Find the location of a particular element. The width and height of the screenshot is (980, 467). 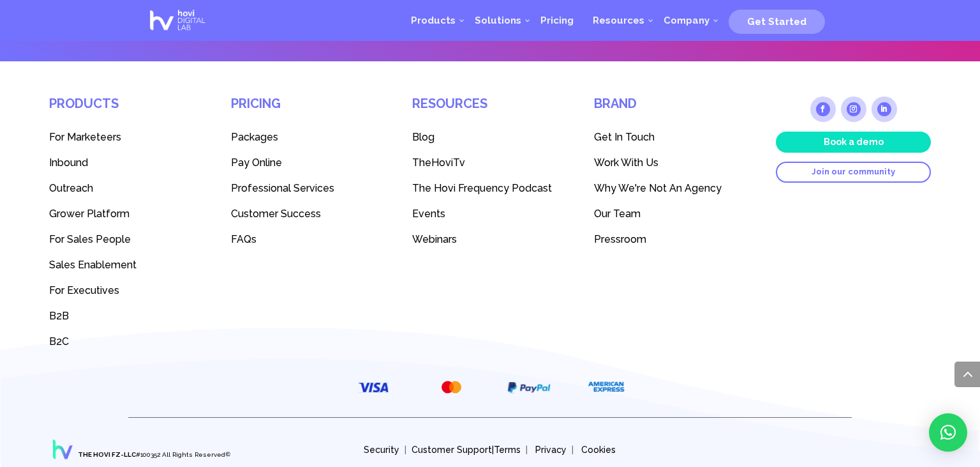

a: Sales Enablement is located at coordinates (127, 264).